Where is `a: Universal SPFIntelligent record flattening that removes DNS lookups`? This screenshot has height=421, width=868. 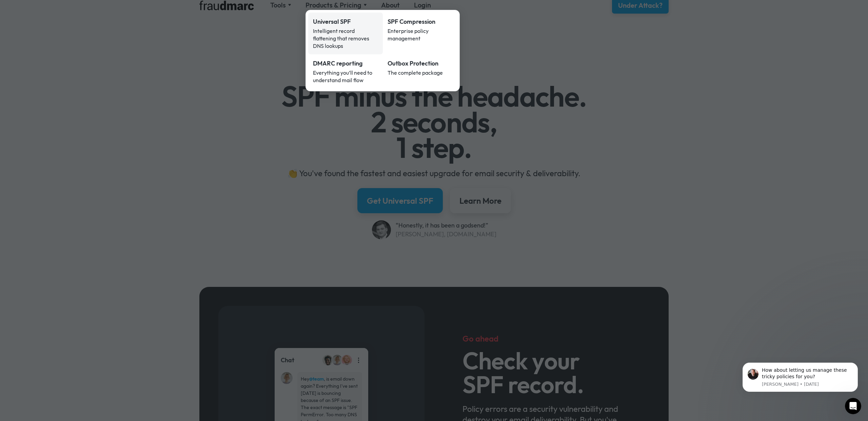 a: Universal SPFIntelligent record flattening that removes DNS lookups is located at coordinates (346, 33).